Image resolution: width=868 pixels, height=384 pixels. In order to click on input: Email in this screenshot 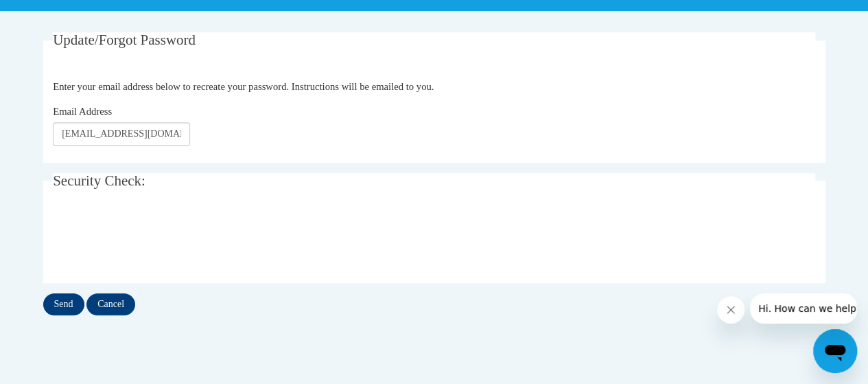, I will do `click(121, 134)`.